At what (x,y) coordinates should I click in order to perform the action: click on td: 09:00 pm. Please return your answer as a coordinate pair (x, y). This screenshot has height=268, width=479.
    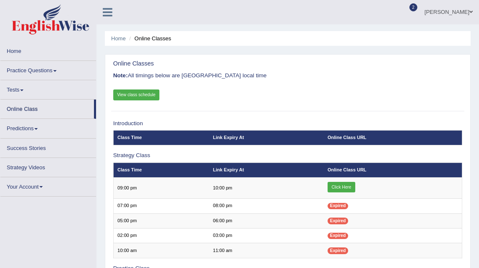
    Looking at the image, I should click on (161, 188).